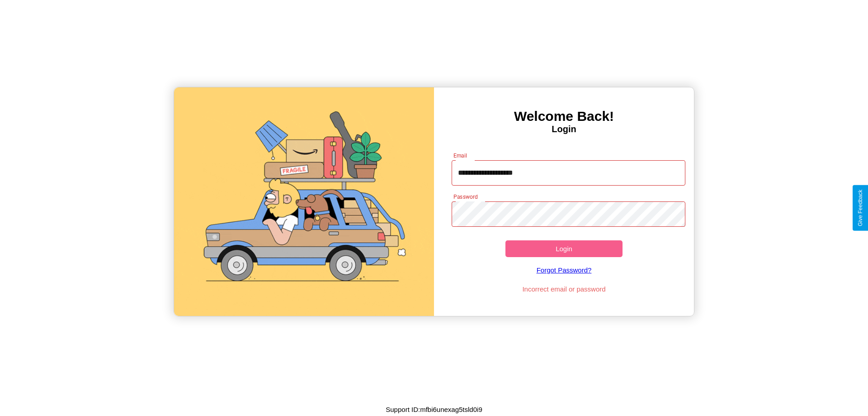 The height and width of the screenshot is (416, 868). Describe the element at coordinates (564, 116) in the screenshot. I see `h3: Welcome Back!` at that location.